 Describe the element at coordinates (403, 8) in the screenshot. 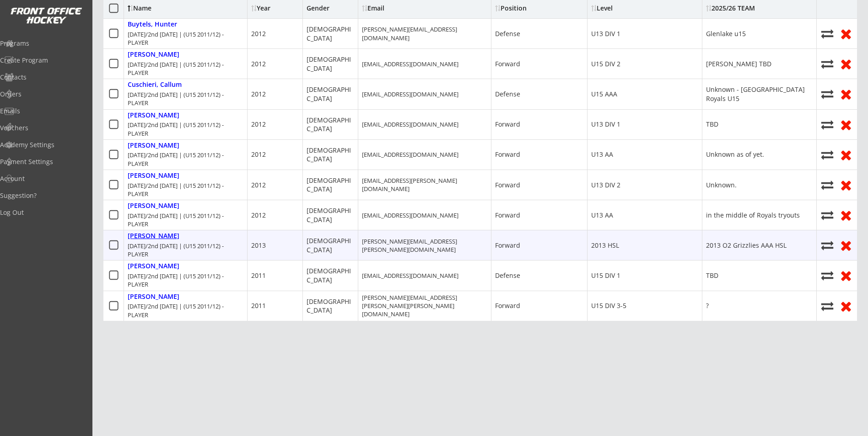

I see `div: Email` at that location.